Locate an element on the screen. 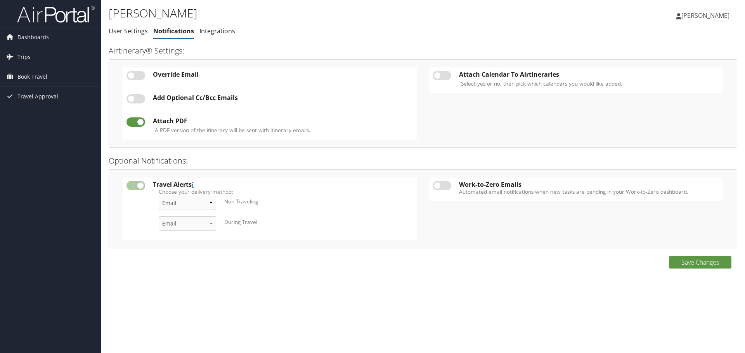 Image resolution: width=745 pixels, height=353 pixels. a: Notifications is located at coordinates (173, 31).